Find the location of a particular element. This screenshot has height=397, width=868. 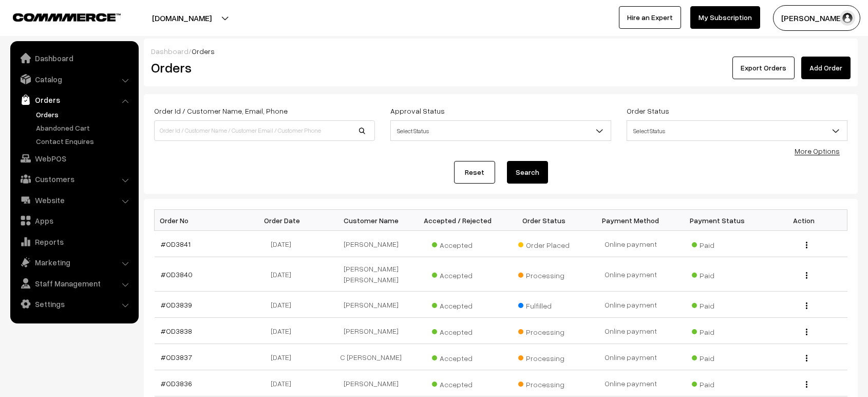

a: Apps is located at coordinates (74, 220).